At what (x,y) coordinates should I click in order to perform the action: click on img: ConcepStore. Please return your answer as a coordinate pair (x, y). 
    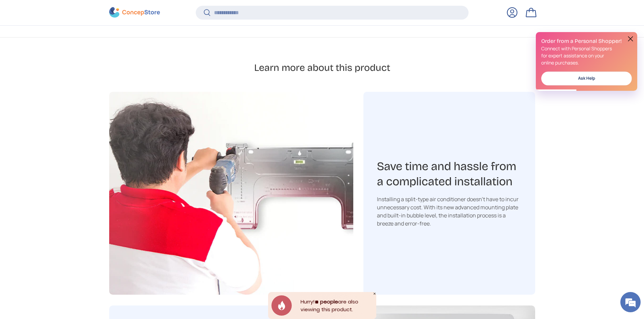
    Looking at the image, I should click on (135, 12).